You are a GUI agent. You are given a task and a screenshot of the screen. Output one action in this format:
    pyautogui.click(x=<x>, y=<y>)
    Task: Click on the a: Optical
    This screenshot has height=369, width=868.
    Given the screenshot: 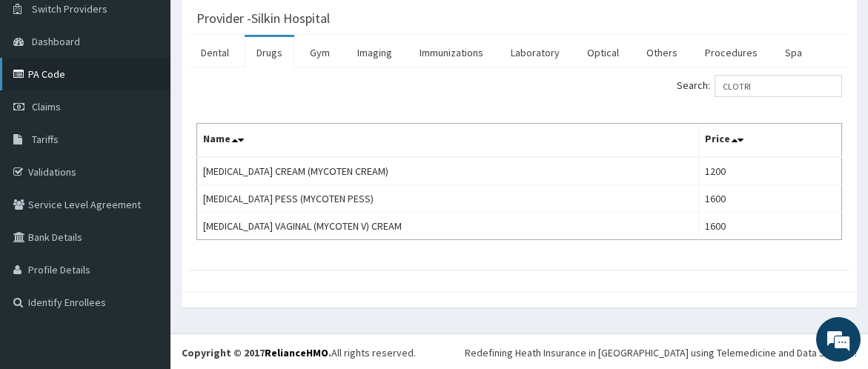 What is the action you would take?
    pyautogui.click(x=603, y=53)
    